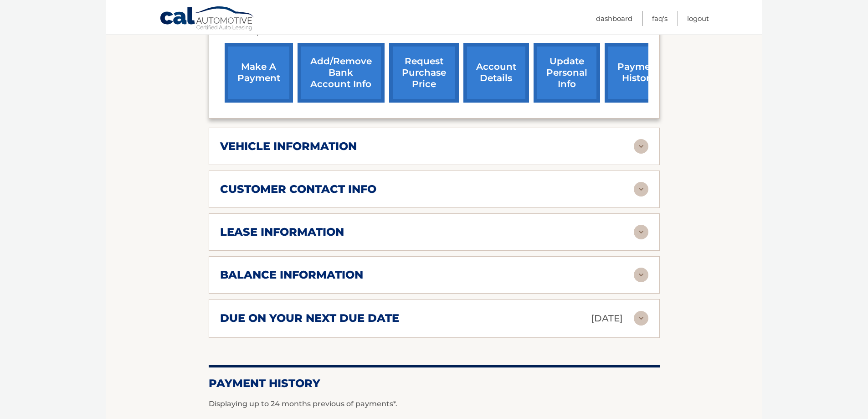 The height and width of the screenshot is (419, 868). What do you see at coordinates (283, 232) in the screenshot?
I see `h2: lease information` at bounding box center [283, 232].